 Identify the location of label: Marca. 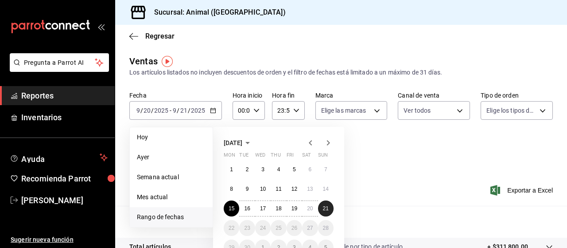
(351, 95).